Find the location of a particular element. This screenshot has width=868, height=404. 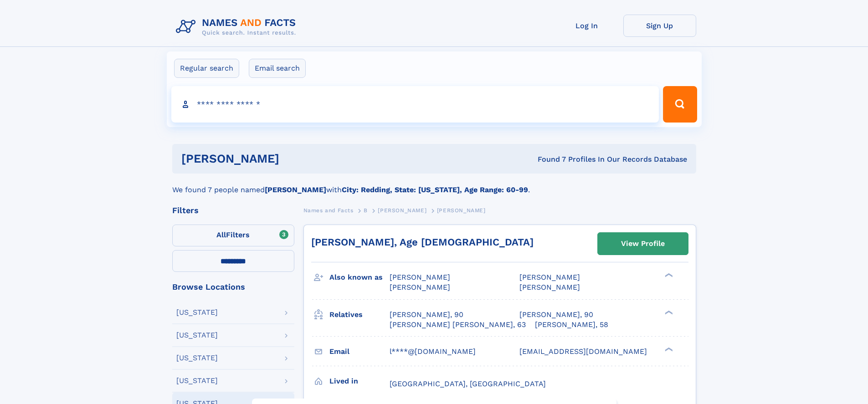

label: Regular search is located at coordinates (206, 69).